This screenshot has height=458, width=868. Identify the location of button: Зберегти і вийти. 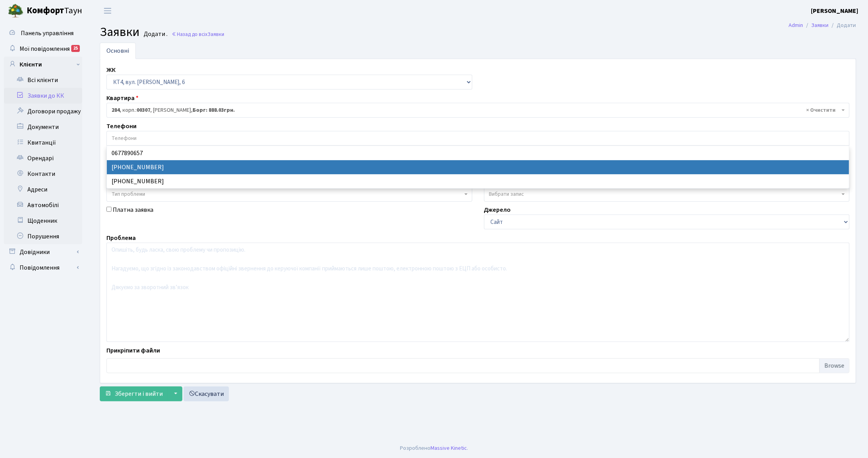
(134, 394).